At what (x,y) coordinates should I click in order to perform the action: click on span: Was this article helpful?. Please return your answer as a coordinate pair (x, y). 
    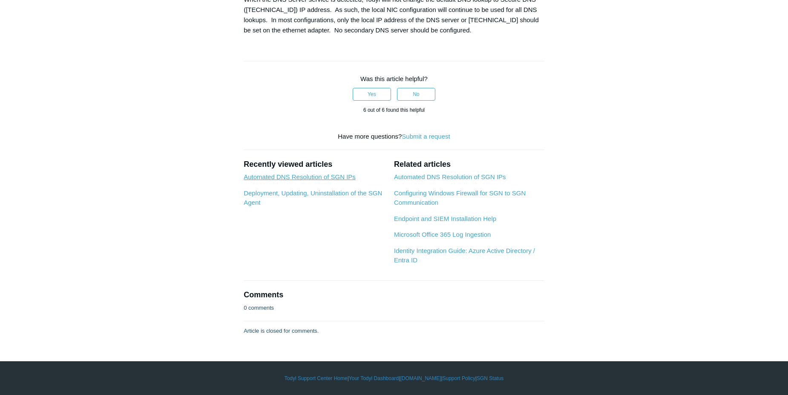
    Looking at the image, I should click on (394, 78).